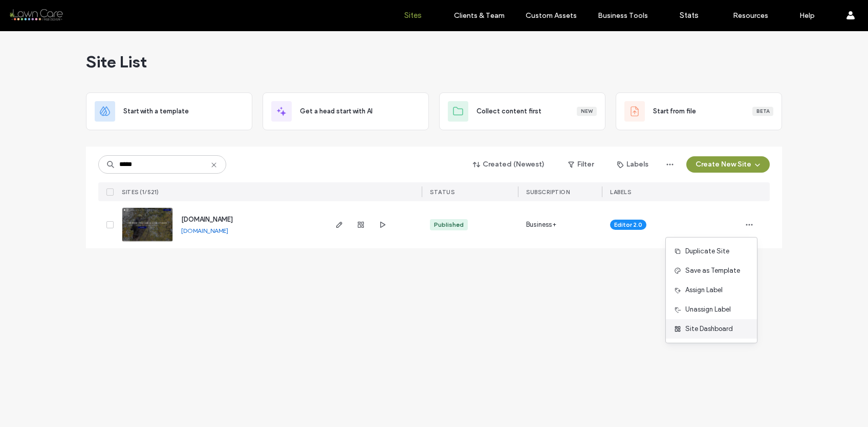  What do you see at coordinates (156, 111) in the screenshot?
I see `span: Start with a template` at bounding box center [156, 111].